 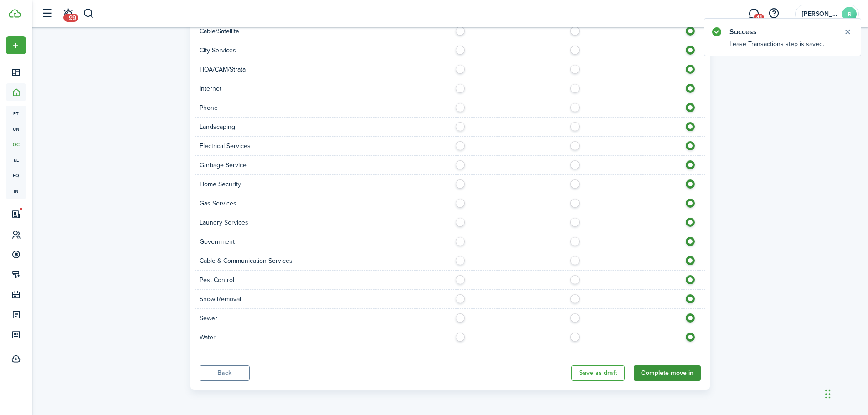 What do you see at coordinates (322, 337) in the screenshot?
I see `div: Water` at bounding box center [322, 337].